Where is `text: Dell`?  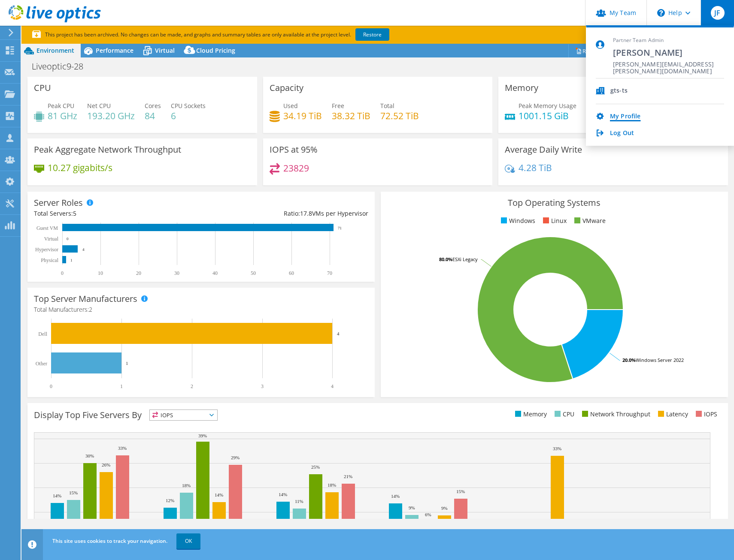 text: Dell is located at coordinates (43, 335).